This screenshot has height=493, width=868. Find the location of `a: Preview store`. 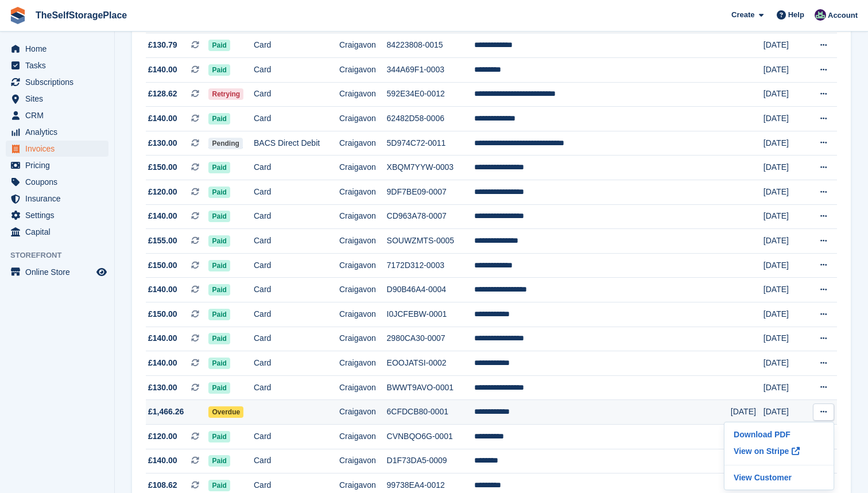

a: Preview store is located at coordinates (102, 272).